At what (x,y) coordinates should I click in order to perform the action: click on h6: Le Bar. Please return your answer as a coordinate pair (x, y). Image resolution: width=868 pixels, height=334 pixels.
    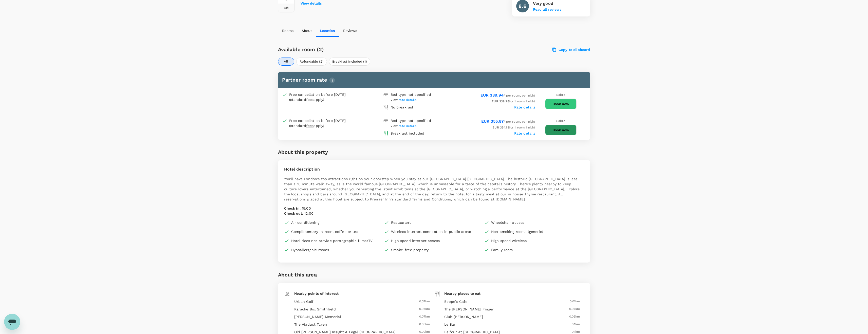
    Looking at the image, I should click on (450, 324).